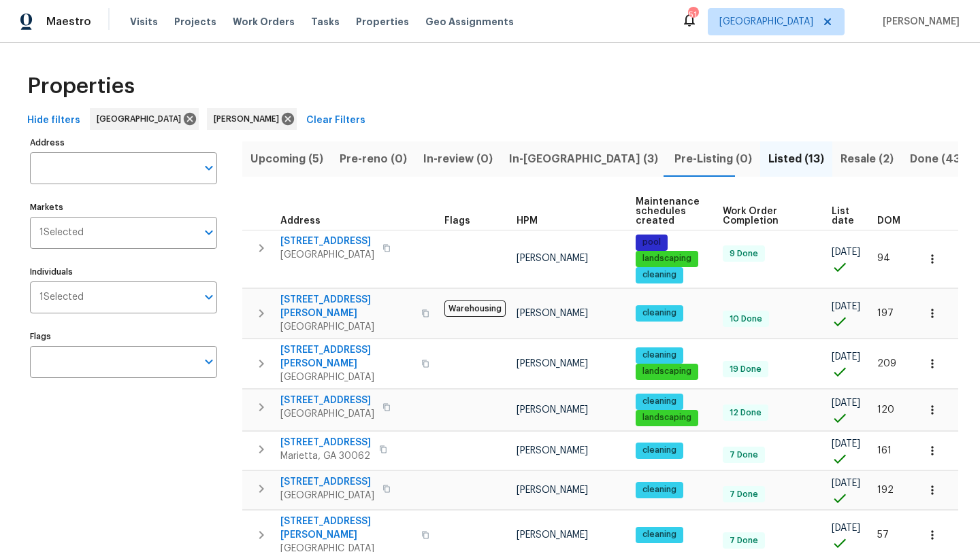  What do you see at coordinates (527, 221) in the screenshot?
I see `span: HPM` at bounding box center [527, 221].